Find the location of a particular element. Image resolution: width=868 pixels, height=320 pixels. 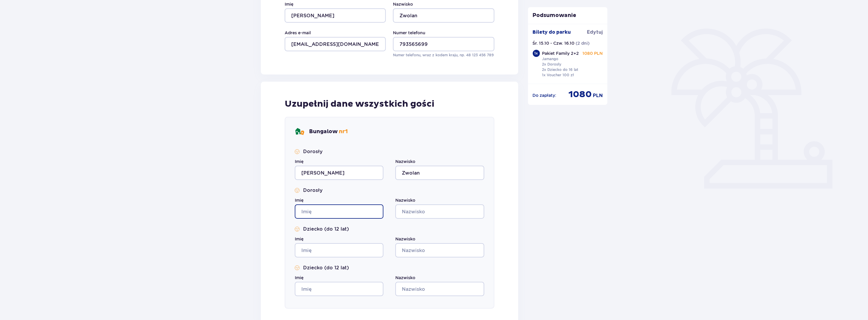

img: bungalows Icon is located at coordinates (299, 132).